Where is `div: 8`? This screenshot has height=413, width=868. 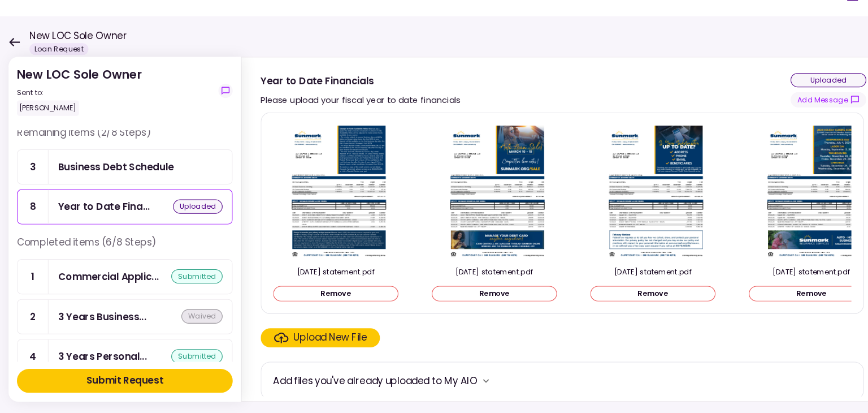
div: 8 is located at coordinates (73, 217).